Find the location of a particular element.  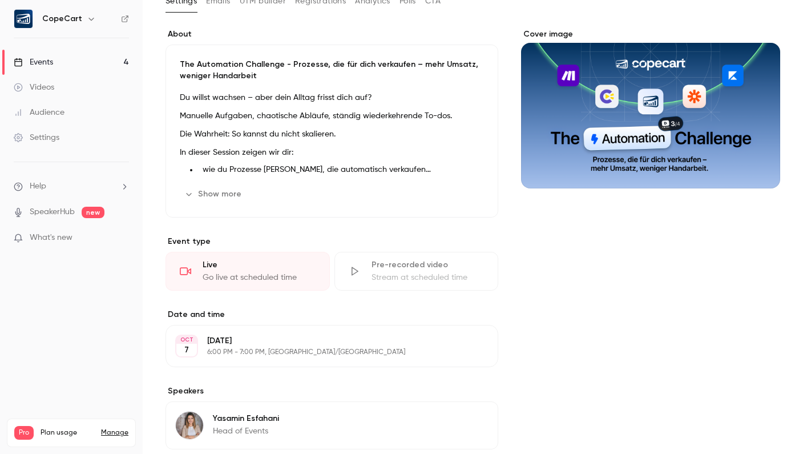

h6: CopeCart is located at coordinates (62, 19).